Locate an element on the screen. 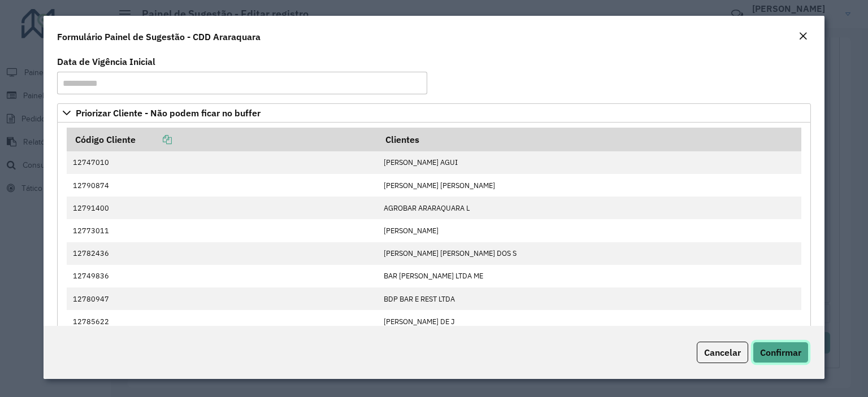 The width and height of the screenshot is (868, 397). td: 12790874 is located at coordinates (222, 186).